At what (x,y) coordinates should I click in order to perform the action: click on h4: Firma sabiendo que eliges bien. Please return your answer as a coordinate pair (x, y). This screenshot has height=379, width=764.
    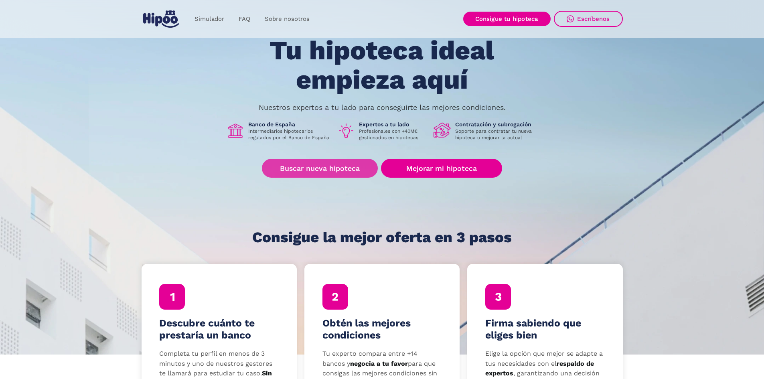
    Looking at the image, I should click on (545, 329).